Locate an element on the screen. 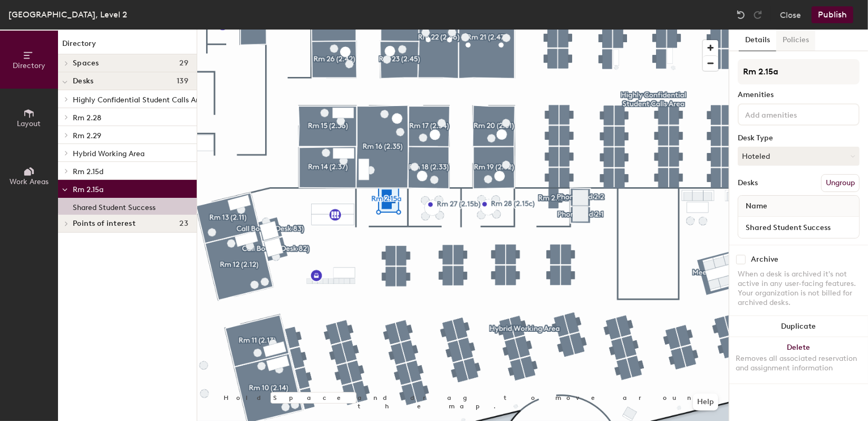 The image size is (868, 421). span: Layout is located at coordinates (29, 123).